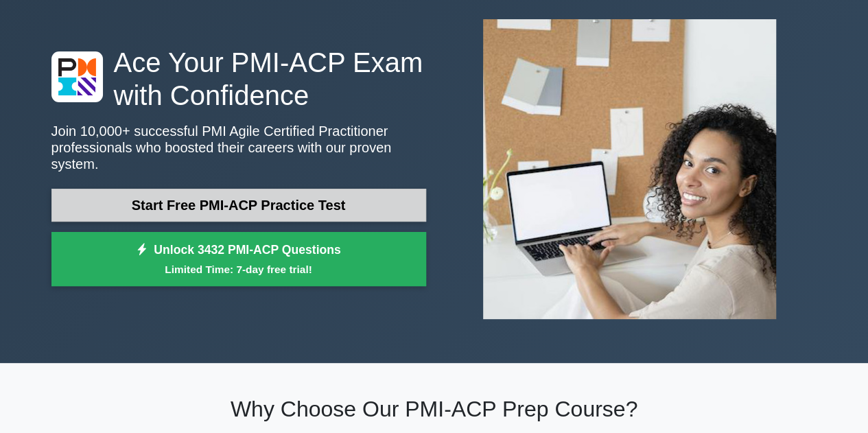  What do you see at coordinates (239, 79) in the screenshot?
I see `h1: Ace Your PMI-ACP Exam with Confidence` at bounding box center [239, 79].